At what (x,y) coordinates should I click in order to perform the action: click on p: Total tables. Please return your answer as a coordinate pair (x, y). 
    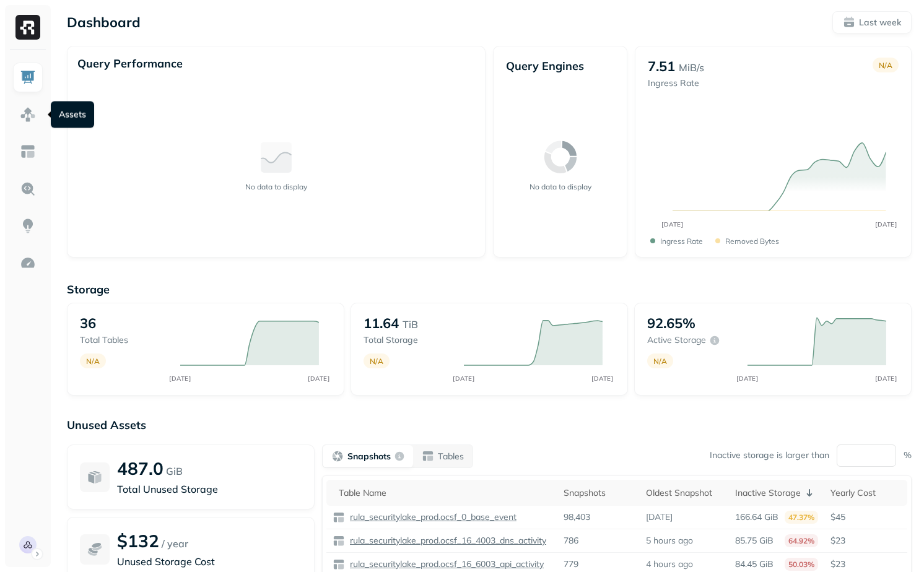
    Looking at the image, I should click on (123, 340).